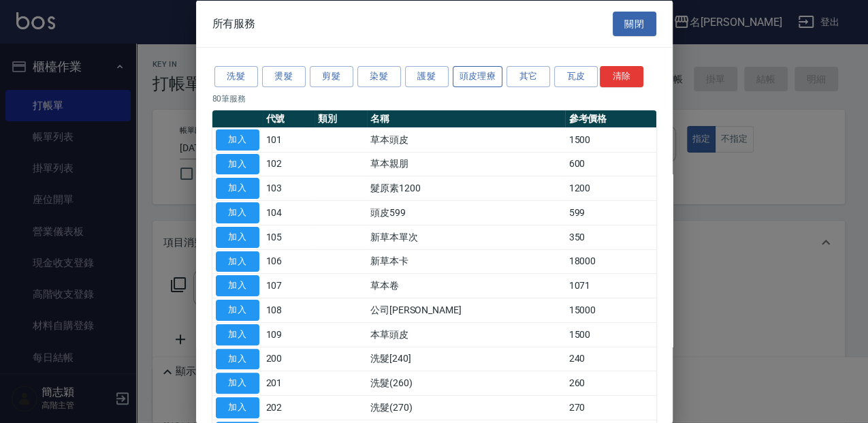 The height and width of the screenshot is (423, 868). Describe the element at coordinates (379, 76) in the screenshot. I see `button: 染髮` at that location.